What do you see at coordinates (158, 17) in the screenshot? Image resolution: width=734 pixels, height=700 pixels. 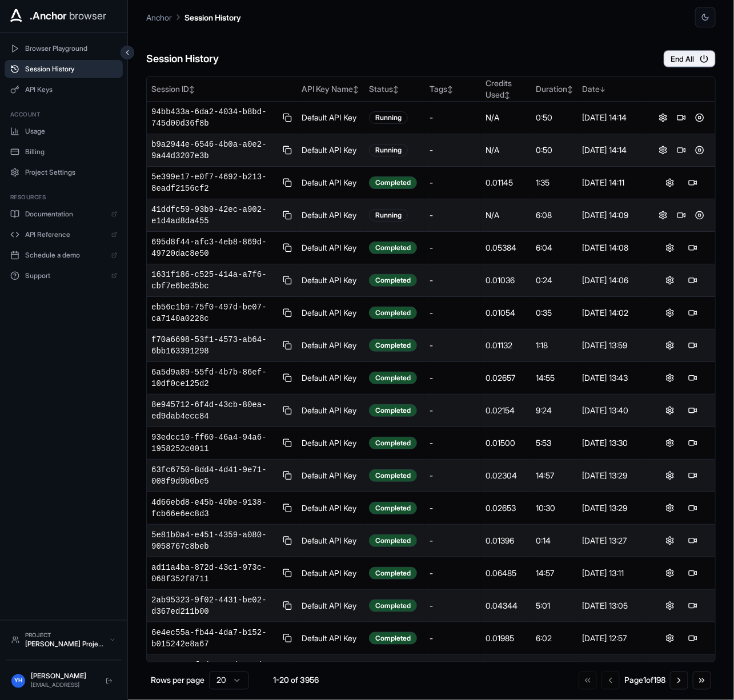 I see `p: Anchor` at bounding box center [158, 17].